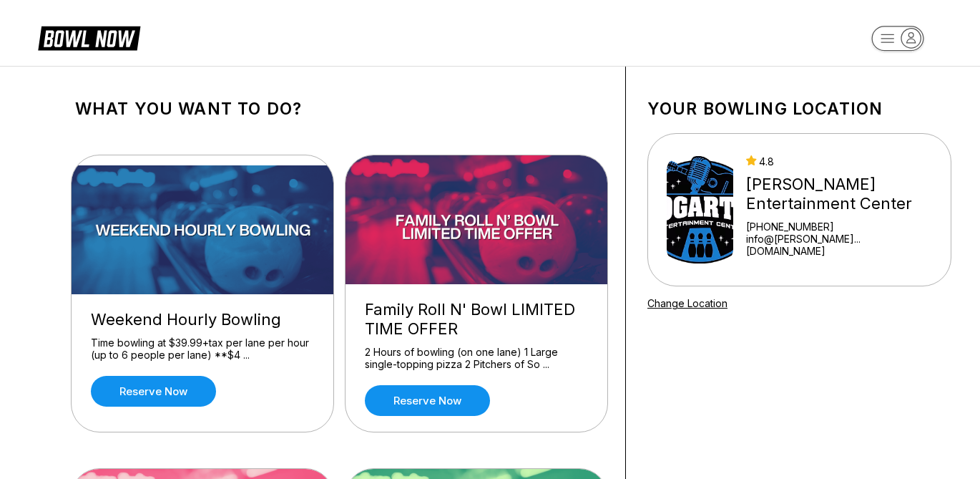  What do you see at coordinates (203, 230) in the screenshot?
I see `img: Weekend Hourly Bowling` at bounding box center [203, 230].